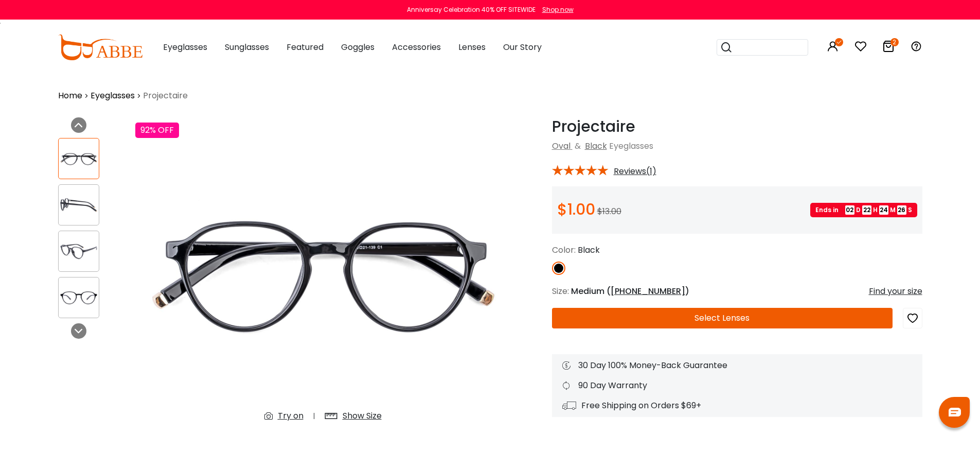 The width and height of the screenshot is (980, 469). Describe the element at coordinates (113, 95) in the screenshot. I see `a: Eyeglasses` at that location.